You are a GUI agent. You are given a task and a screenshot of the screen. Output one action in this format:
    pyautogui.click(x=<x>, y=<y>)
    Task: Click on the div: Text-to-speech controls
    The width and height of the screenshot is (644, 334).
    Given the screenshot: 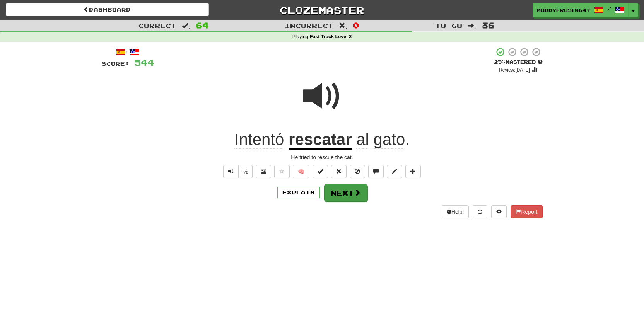 What is the action you would take?
    pyautogui.click(x=237, y=172)
    